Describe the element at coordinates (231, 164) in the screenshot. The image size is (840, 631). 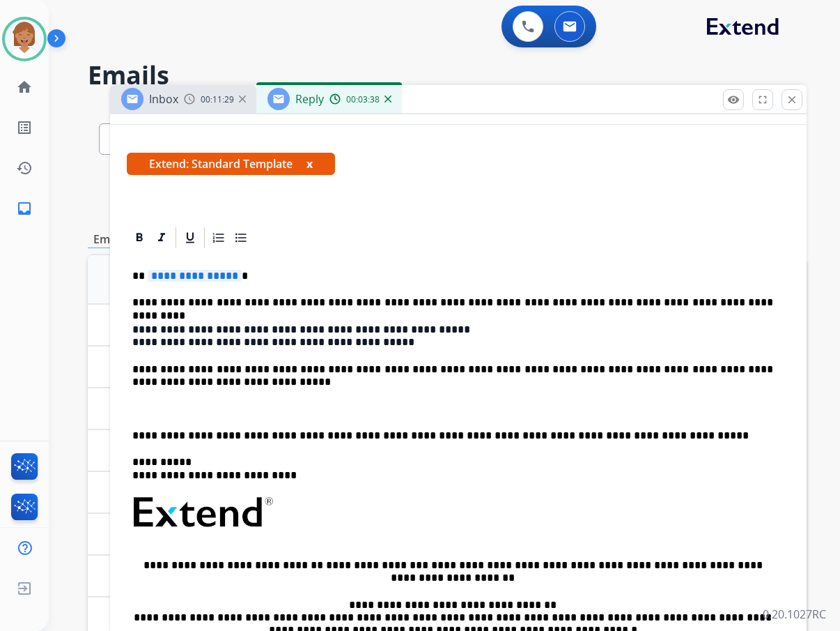
I see `span: Extend: Standard Template` at that location.